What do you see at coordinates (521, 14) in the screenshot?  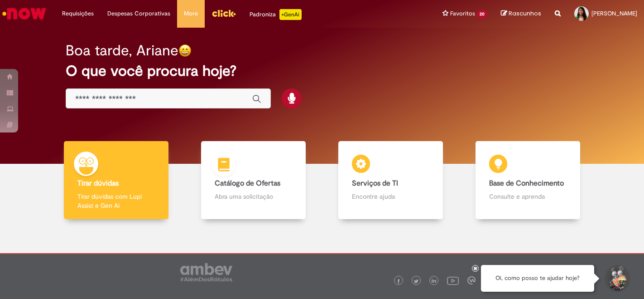 I see `a: Rascunhos` at bounding box center [521, 14].